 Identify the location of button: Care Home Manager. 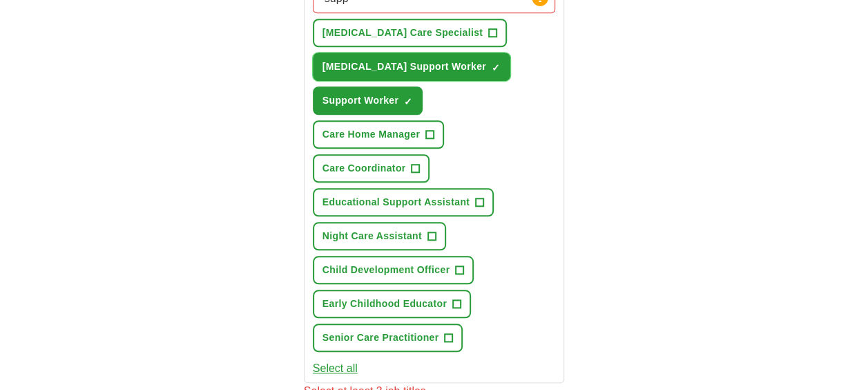
(379, 134).